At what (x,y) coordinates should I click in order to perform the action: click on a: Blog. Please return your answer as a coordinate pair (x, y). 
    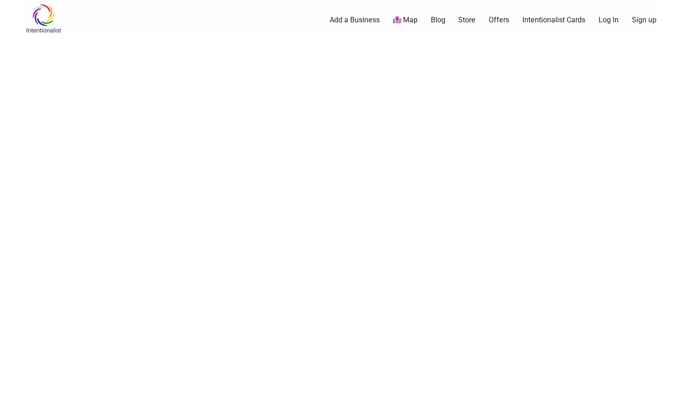
    Looking at the image, I should click on (438, 20).